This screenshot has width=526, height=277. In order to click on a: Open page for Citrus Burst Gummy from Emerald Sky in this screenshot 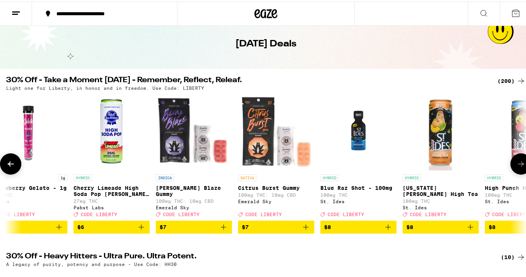, I will do `click(276, 156)`.